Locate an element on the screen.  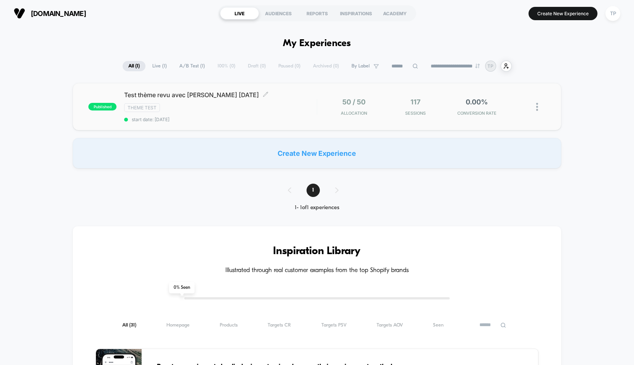
span: ( 31 ) is located at coordinates (133, 325).